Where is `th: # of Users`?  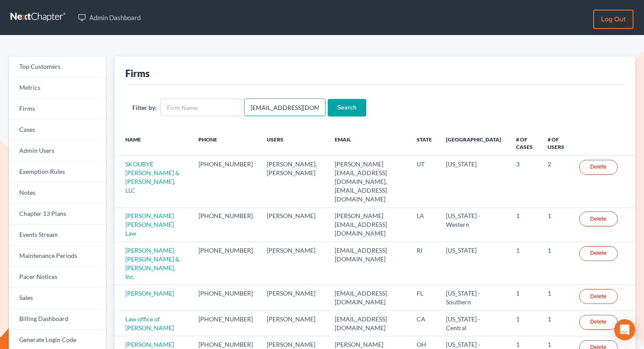
th: # of Users is located at coordinates (557, 143).